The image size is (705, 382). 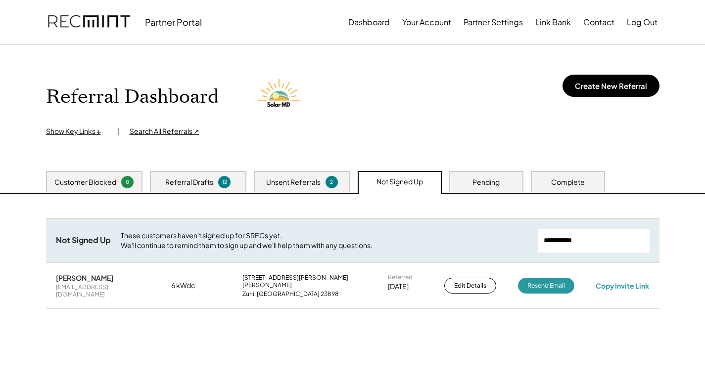 I want to click on button: Create New Referral, so click(x=611, y=86).